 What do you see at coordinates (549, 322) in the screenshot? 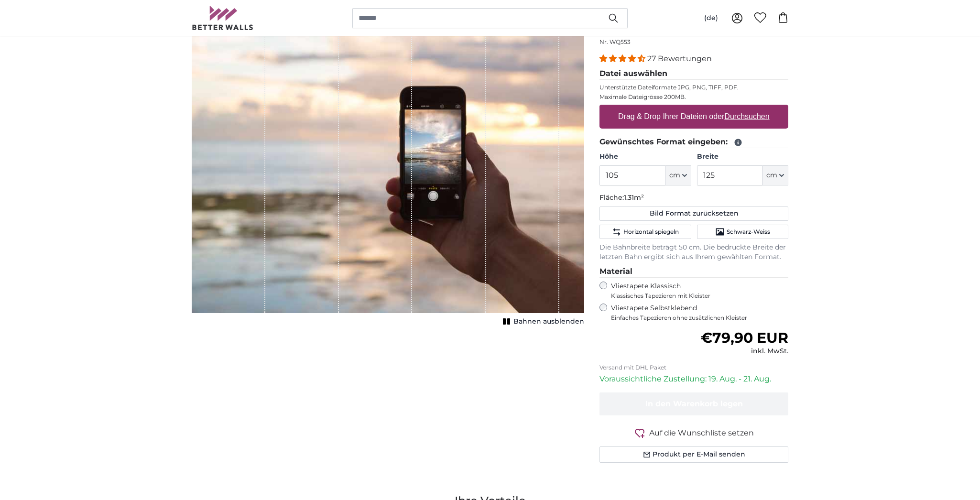
I see `span: Bahnen ausblenden` at bounding box center [549, 322].